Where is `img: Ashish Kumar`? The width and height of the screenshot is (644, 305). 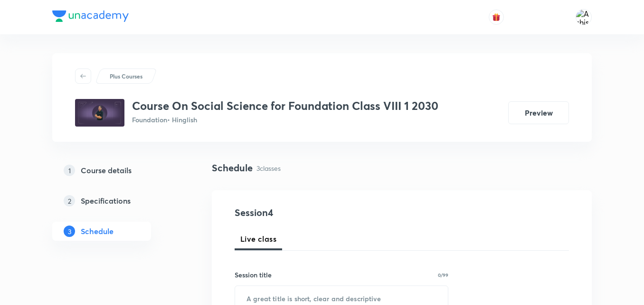 img: Ashish Kumar is located at coordinates (584, 17).